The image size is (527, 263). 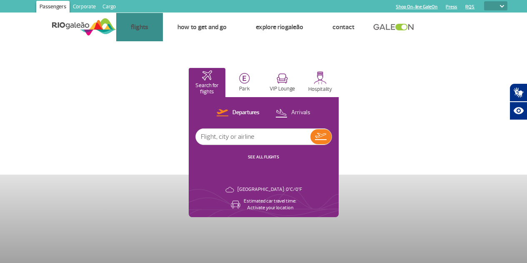 What do you see at coordinates (279, 27) in the screenshot?
I see `a: Explore RIOgaleão` at bounding box center [279, 27].